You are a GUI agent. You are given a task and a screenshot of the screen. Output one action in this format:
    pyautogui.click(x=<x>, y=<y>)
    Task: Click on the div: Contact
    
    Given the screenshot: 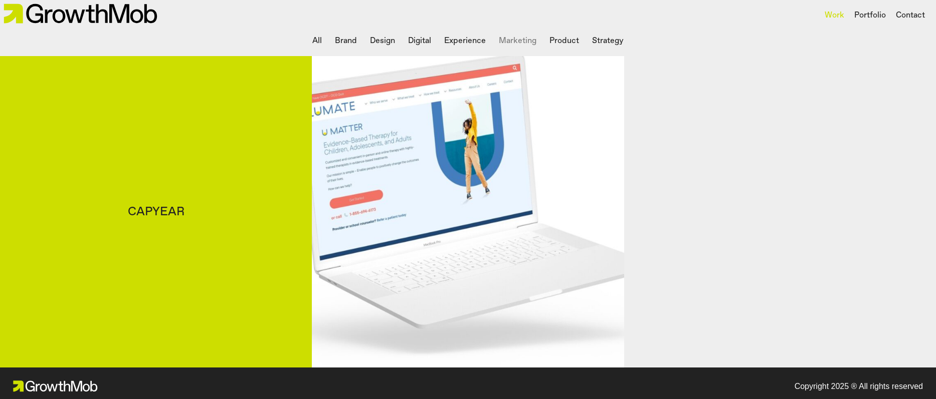 What is the action you would take?
    pyautogui.click(x=910, y=16)
    